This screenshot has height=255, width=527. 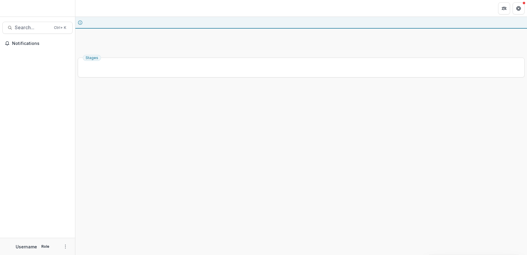 I want to click on button: Notifications, so click(x=37, y=43).